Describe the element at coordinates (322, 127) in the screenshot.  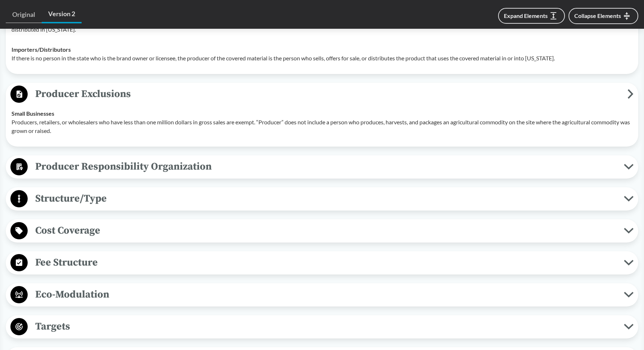
I see `p: Producers, retailers, or wholesalers who have less than one million dollars in gross sales are ex...` at that location.